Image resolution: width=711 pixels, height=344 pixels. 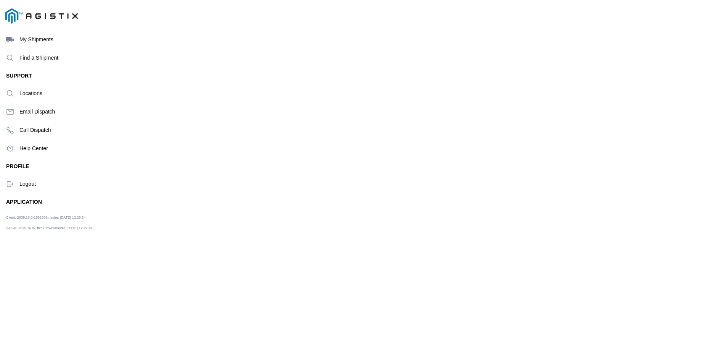 I want to click on ion-label: Server: 2025.16.0-1ffcc23b9e2, so click(x=76, y=229).